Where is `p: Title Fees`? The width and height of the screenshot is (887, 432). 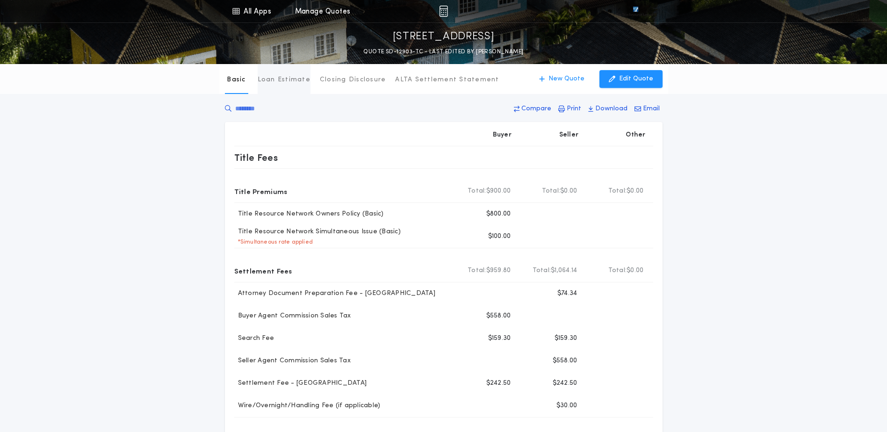 p: Title Fees is located at coordinates (256, 157).